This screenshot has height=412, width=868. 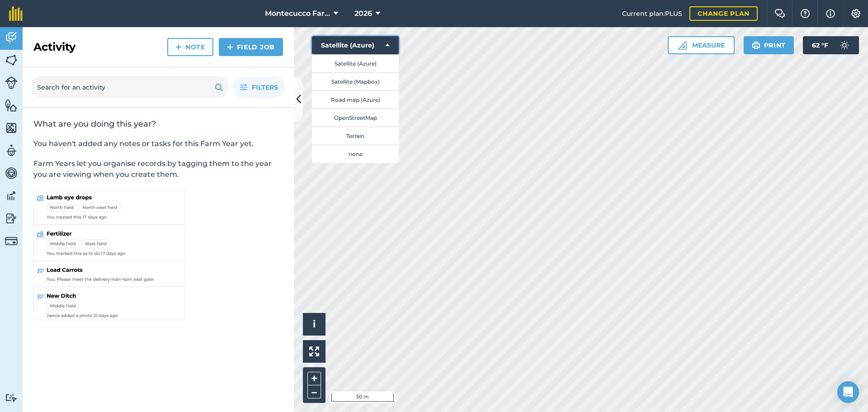 I want to click on div: Open Intercom Messenger, so click(x=848, y=392).